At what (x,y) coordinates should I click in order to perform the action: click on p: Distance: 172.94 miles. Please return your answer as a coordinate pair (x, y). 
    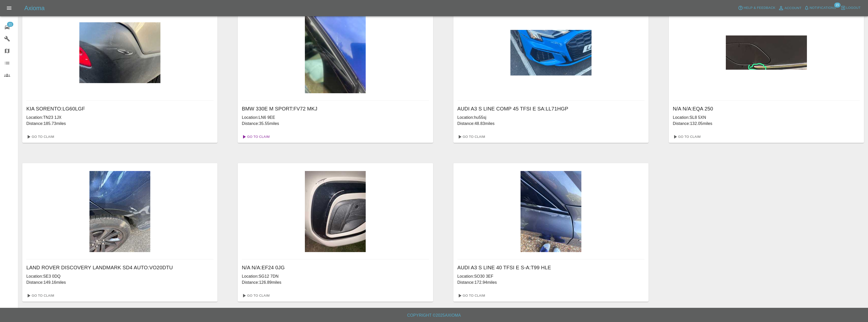
    Looking at the image, I should click on (551, 283).